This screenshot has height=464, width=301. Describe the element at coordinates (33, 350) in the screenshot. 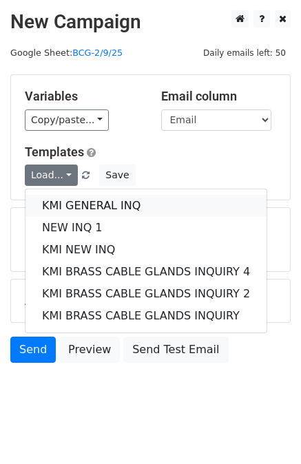

I see `a: Send` at that location.